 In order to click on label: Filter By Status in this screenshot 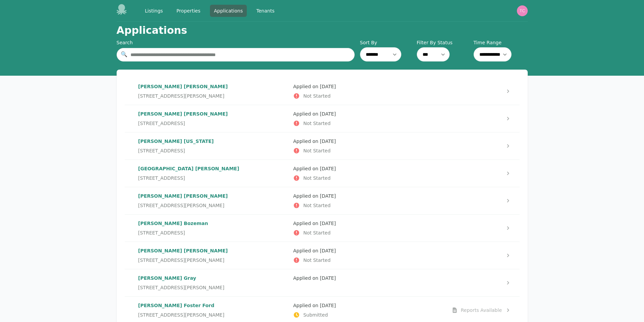, I will do `click(444, 42)`.